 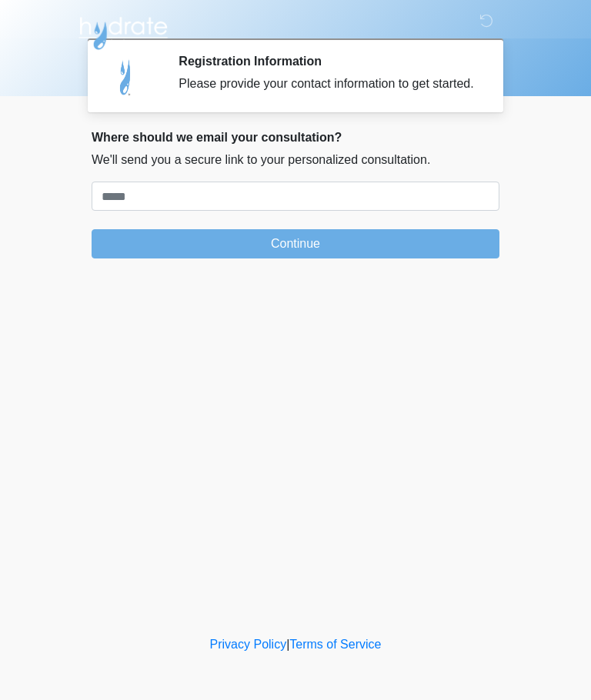 What do you see at coordinates (327, 84) in the screenshot?
I see `div: Please provide your contact information to get started.` at bounding box center [327, 84].